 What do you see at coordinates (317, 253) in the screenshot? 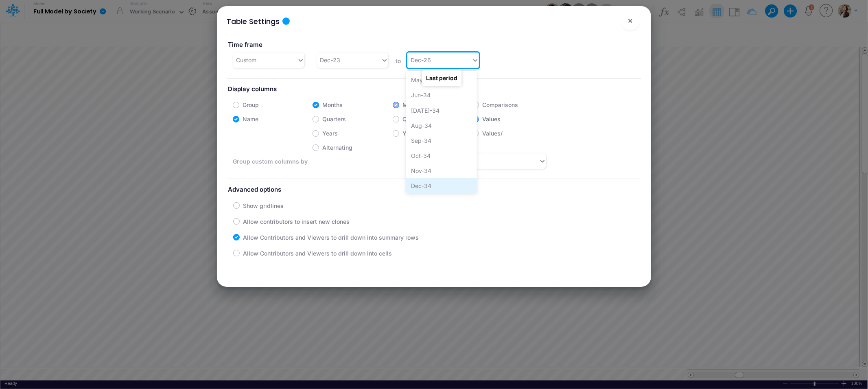
I see `label: Allow Contributors and Viewers to drill down into cells` at bounding box center [317, 253].